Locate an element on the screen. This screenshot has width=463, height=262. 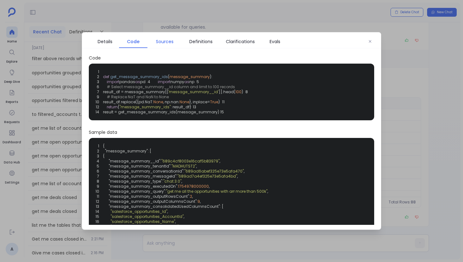
span: result_df.replace({pd.NaT: is located at coordinates (128, 102).